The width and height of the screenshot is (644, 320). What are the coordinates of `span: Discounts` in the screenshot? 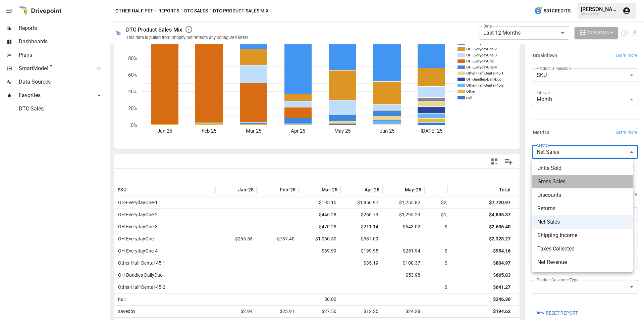 It's located at (583, 195).